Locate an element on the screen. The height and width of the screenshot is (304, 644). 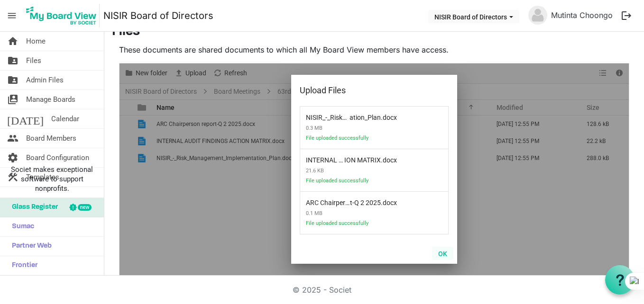
span: settings is located at coordinates (13, 157).